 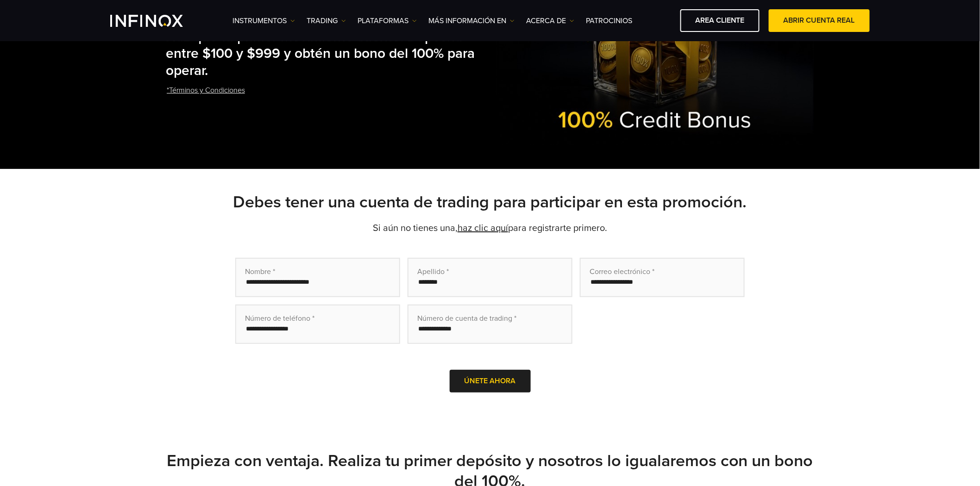 What do you see at coordinates (158, 21) in the screenshot?
I see `a: INFINOX Logo` at bounding box center [158, 21].